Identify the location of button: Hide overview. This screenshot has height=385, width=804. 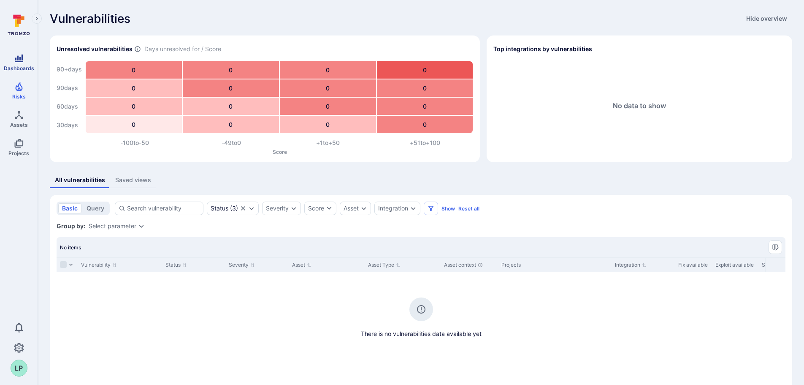
(767, 19).